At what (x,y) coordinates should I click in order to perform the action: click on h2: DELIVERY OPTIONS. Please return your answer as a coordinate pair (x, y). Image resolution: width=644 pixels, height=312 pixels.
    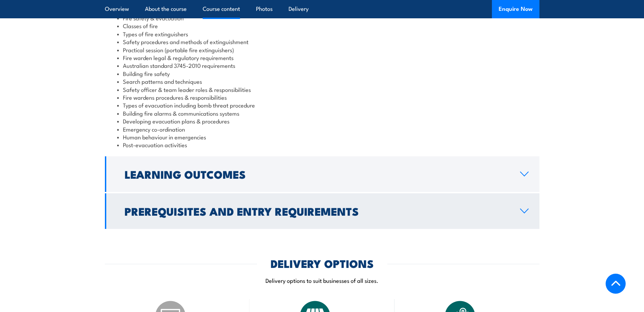
    Looking at the image, I should click on (322, 263).